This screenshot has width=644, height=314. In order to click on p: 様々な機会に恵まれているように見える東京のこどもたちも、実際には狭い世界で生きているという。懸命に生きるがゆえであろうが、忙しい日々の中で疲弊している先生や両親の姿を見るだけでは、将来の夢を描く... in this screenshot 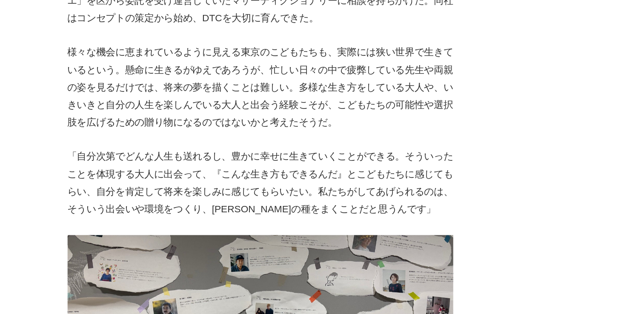, I will do `click(233, 125)`.